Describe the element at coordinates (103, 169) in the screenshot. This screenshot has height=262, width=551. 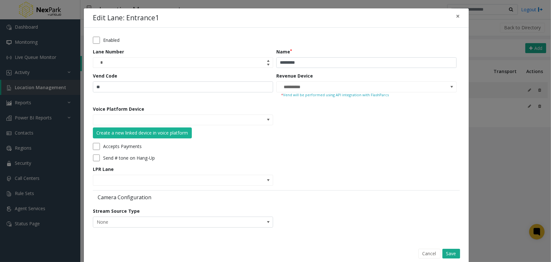
I see `label: LPR Lane` at that location.